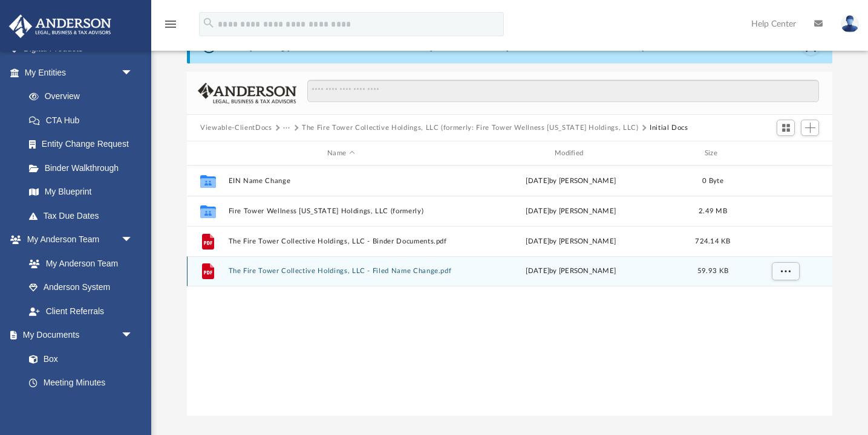  Describe the element at coordinates (170, 24) in the screenshot. I see `i: menu` at that location.